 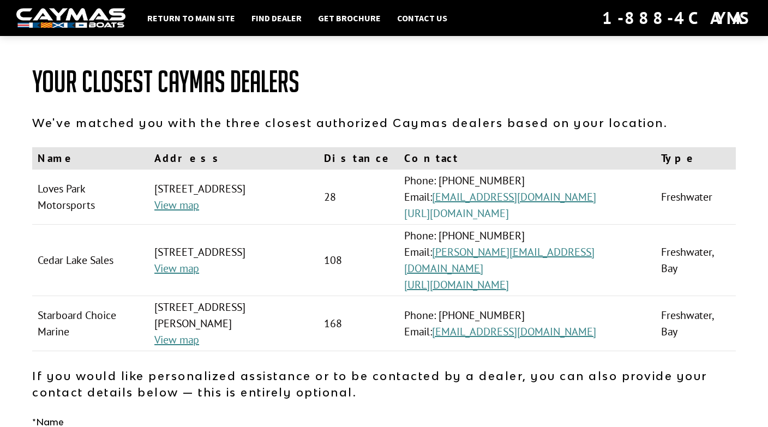 What do you see at coordinates (91, 197) in the screenshot?
I see `td: Loves Park Motorsports` at bounding box center [91, 197].